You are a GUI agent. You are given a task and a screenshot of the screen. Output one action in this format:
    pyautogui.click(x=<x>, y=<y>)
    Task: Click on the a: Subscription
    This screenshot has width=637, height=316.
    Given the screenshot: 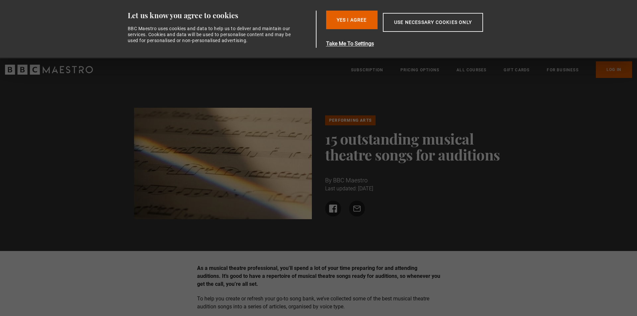 What is the action you would take?
    pyautogui.click(x=367, y=70)
    